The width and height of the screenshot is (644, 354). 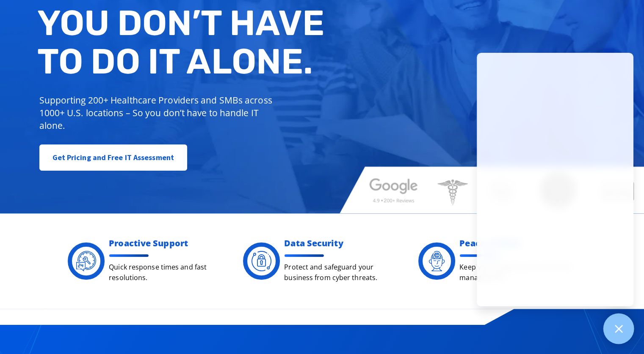 What do you see at coordinates (437, 262) in the screenshot?
I see `img: Digacore Services - peace of mind` at bounding box center [437, 262].